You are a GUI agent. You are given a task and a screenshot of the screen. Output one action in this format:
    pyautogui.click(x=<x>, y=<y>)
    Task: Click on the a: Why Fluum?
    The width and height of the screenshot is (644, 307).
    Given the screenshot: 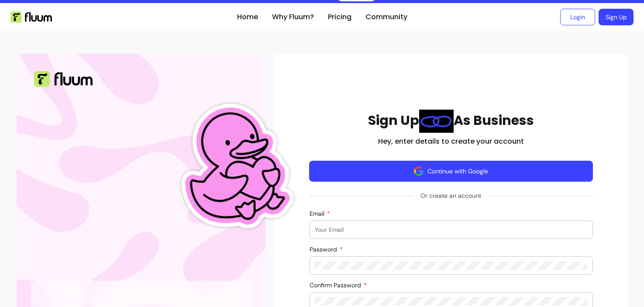 What is the action you would take?
    pyautogui.click(x=293, y=17)
    